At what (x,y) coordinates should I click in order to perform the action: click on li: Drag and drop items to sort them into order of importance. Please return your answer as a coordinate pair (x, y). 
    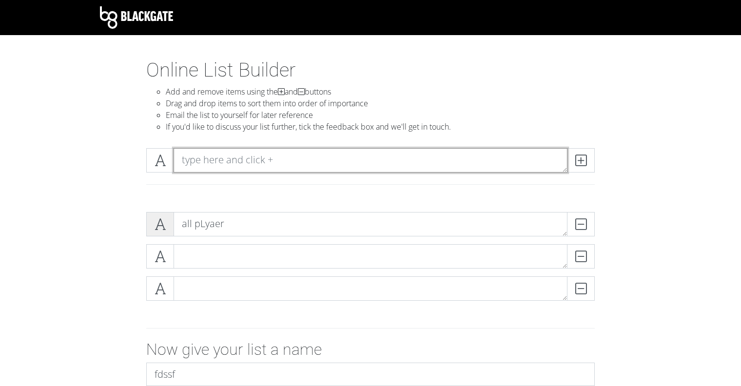
    Looking at the image, I should click on (380, 103).